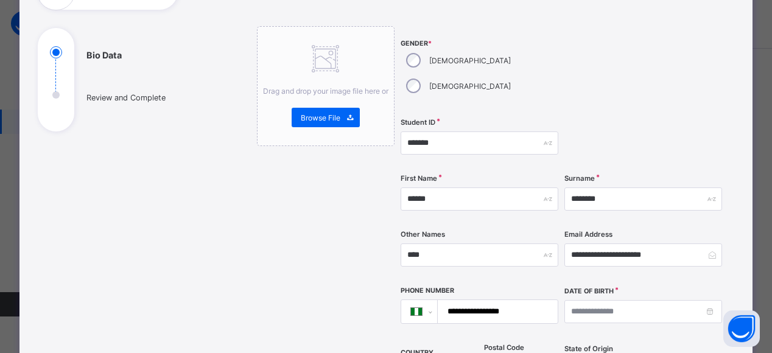  Describe the element at coordinates (427, 290) in the screenshot. I see `label: Phone Number` at that location.